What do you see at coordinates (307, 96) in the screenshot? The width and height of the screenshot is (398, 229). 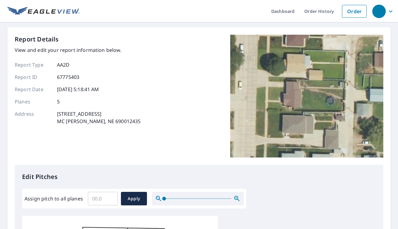 I see `img: Top image` at bounding box center [307, 96].